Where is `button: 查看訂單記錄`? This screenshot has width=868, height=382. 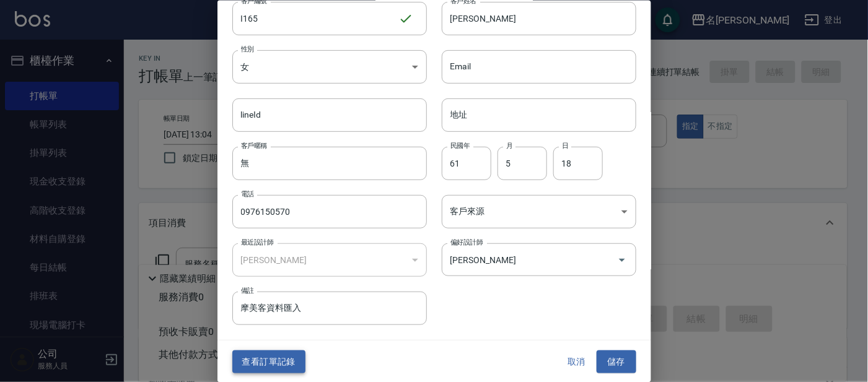 button: 查看訂單記錄 is located at coordinates (269, 361).